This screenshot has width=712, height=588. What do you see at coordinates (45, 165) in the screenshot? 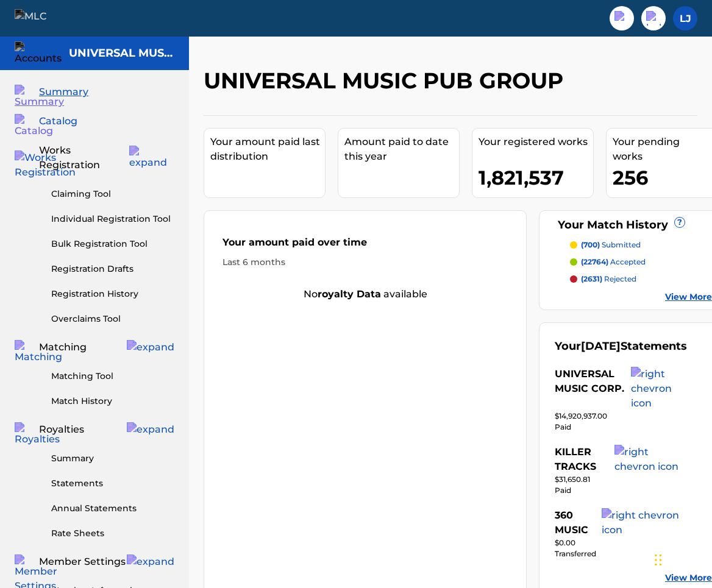
I see `img: Works Registration` at bounding box center [45, 165].